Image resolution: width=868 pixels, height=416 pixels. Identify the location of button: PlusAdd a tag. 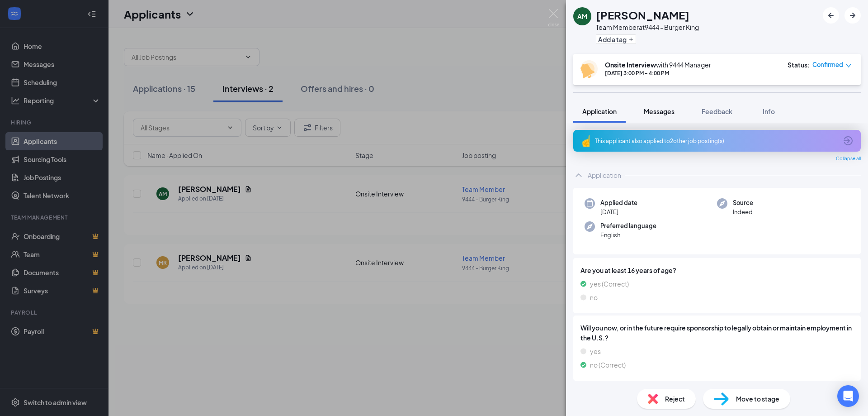
(616, 39).